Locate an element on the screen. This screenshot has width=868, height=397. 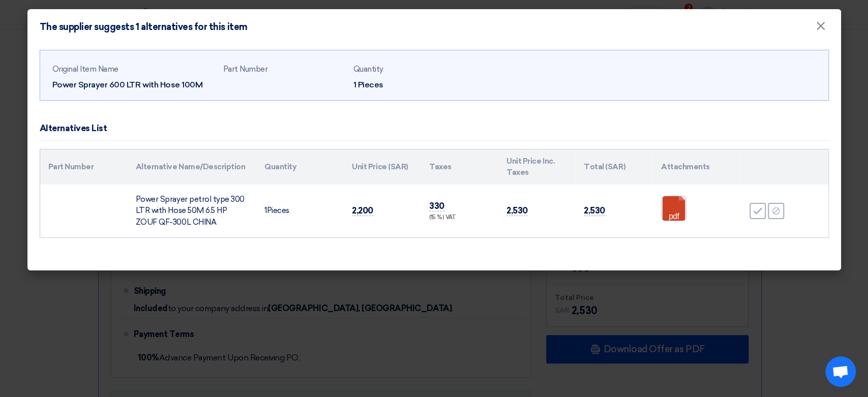
h4: The supplier suggests 1 alternatives for this item is located at coordinates (144, 27).